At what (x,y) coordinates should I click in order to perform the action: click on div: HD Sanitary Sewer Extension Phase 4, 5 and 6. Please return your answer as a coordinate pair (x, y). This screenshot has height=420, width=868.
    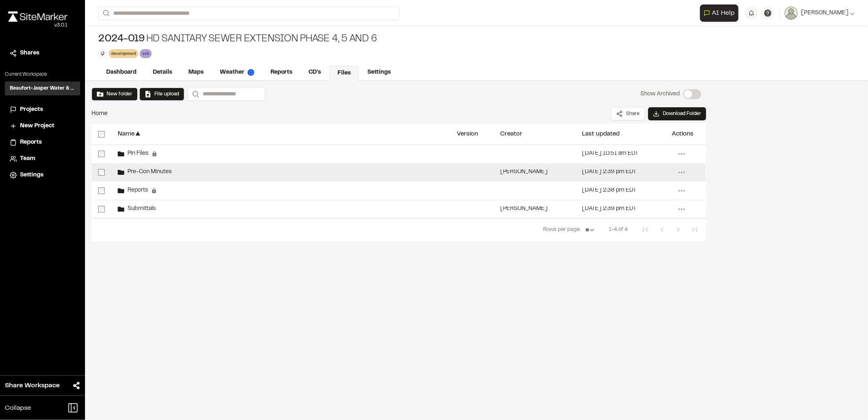
    Looking at the image, I should click on (238, 40).